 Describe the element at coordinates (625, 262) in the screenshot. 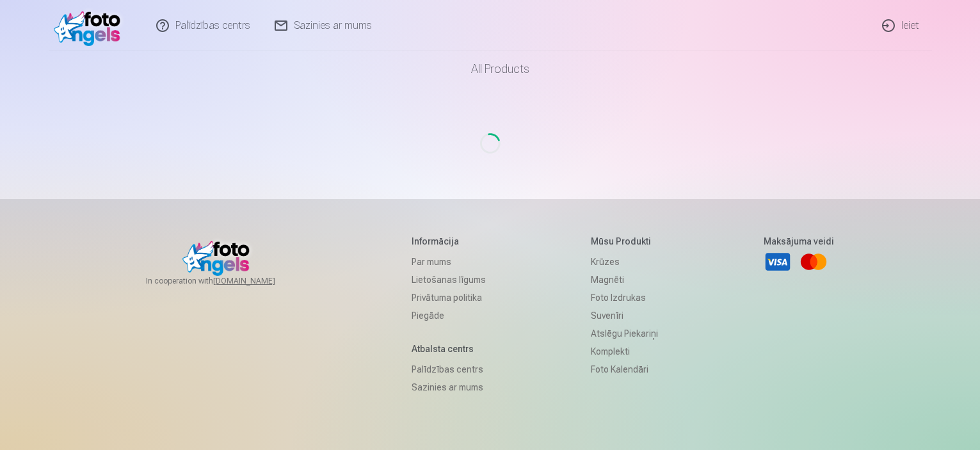

I see `a: Krūzes` at that location.